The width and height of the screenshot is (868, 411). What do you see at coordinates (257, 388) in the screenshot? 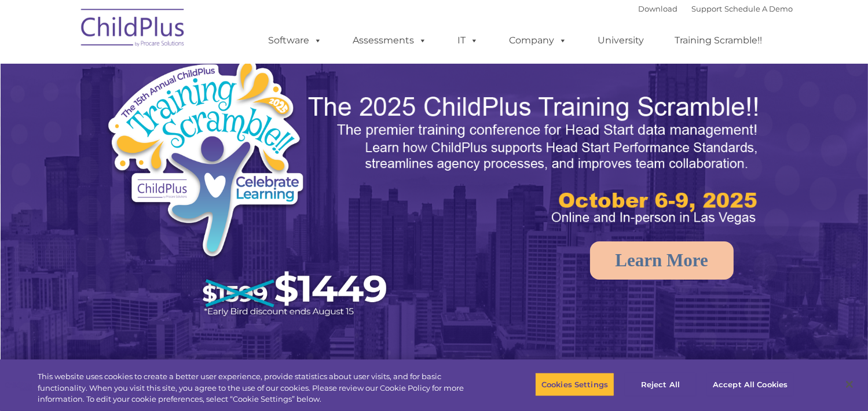
I see `div: This website uses cookies to create a better user experience, provide statistics about user visit...` at bounding box center [257, 388].